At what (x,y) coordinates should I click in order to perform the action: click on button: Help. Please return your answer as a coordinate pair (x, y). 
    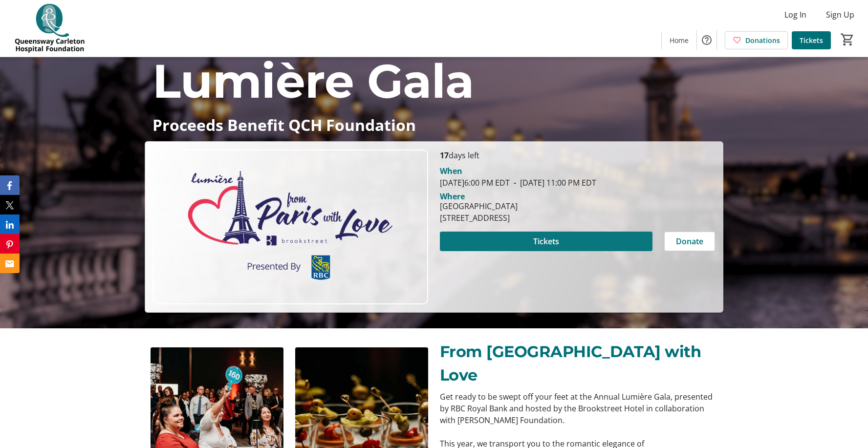
    Looking at the image, I should click on (707, 40).